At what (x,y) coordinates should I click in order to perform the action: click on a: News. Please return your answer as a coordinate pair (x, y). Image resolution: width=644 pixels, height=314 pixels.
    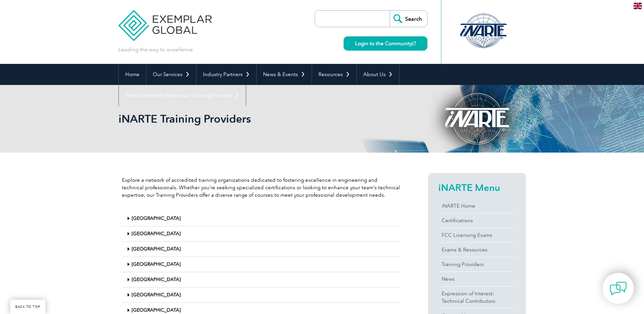
    Looking at the image, I should click on (478, 279).